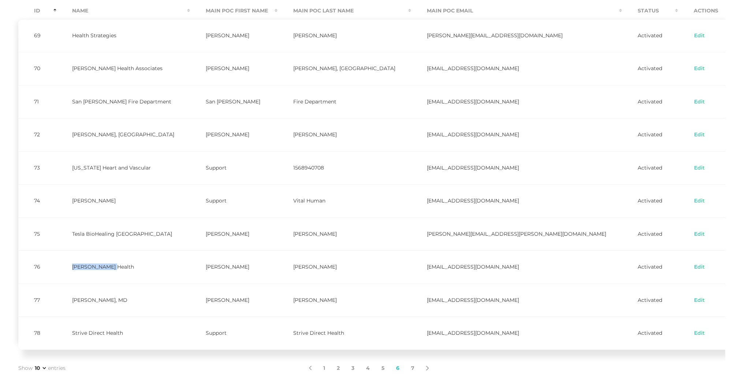  What do you see at coordinates (37, 201) in the screenshot?
I see `td: 74` at bounding box center [37, 201].